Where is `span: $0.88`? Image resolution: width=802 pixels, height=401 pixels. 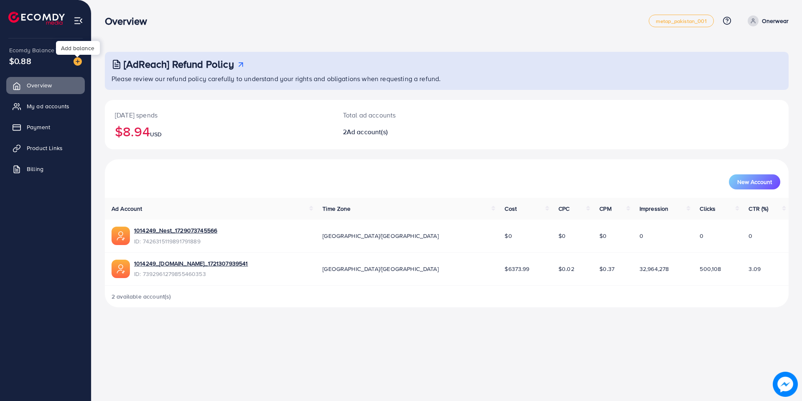
span: $0.88 is located at coordinates (20, 61).